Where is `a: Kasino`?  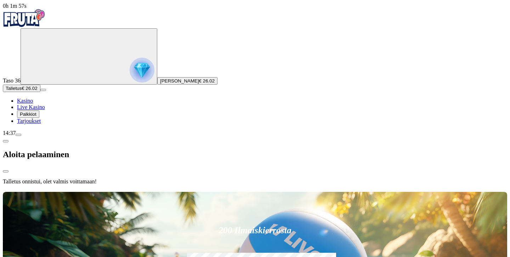
a: Kasino is located at coordinates (25, 101).